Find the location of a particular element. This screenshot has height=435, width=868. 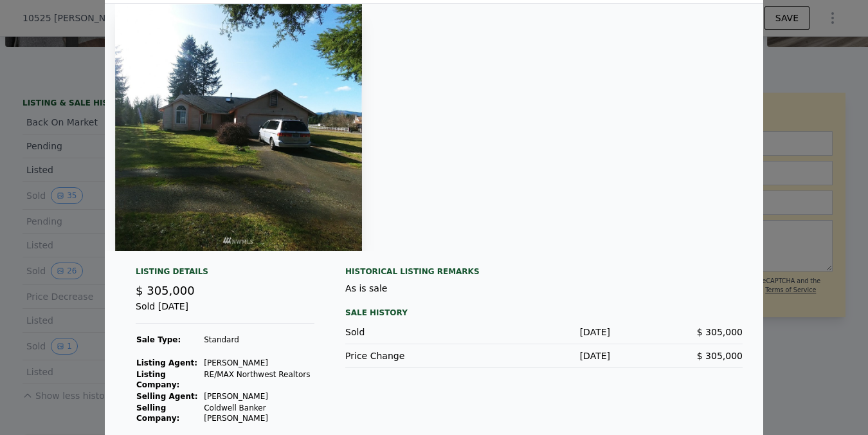

div: Sold is located at coordinates (411, 332).